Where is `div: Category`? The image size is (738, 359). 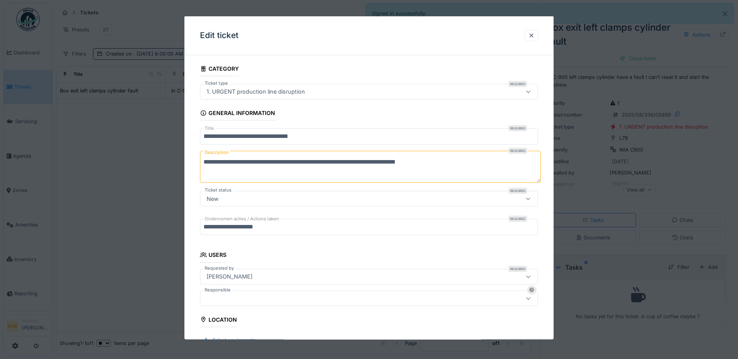
div: Category is located at coordinates (219, 70).